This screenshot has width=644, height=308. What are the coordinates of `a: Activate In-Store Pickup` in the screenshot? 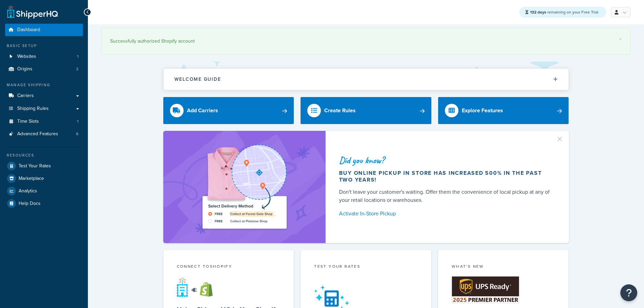 It's located at (446, 213).